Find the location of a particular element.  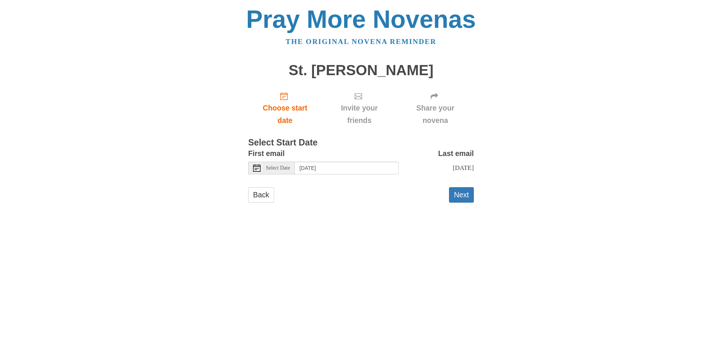

label: First email is located at coordinates (266, 153).